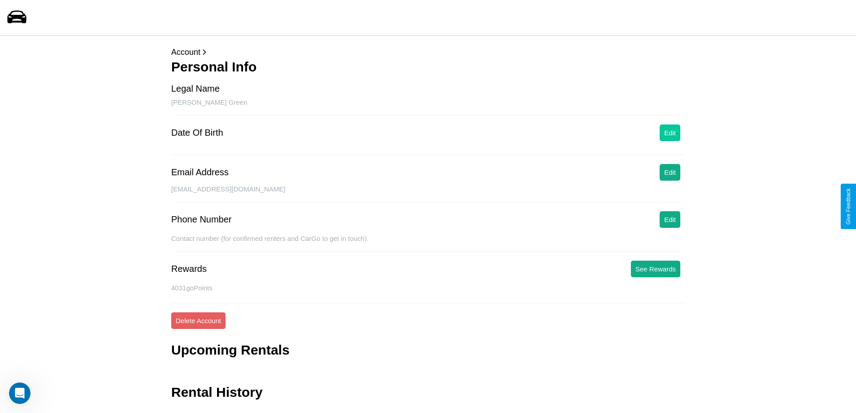 This screenshot has width=856, height=413. What do you see at coordinates (848, 206) in the screenshot?
I see `div: Give Feedback` at bounding box center [848, 206].